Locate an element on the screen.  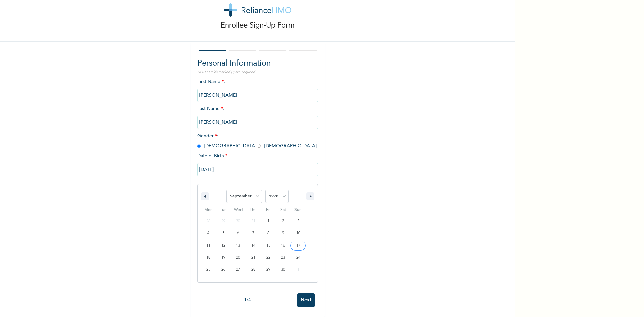
button: 27 is located at coordinates (238, 270).